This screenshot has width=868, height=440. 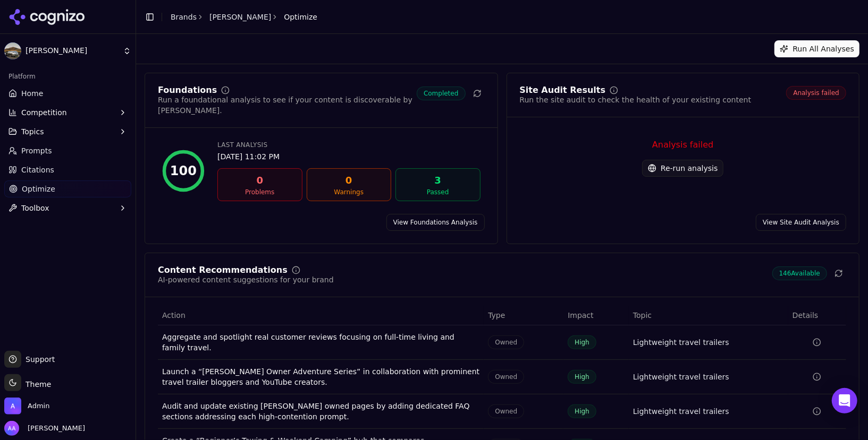 I want to click on img: Admin, so click(x=13, y=406).